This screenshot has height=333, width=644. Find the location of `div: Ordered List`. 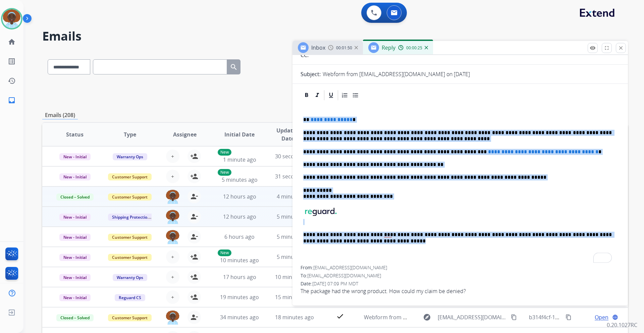

div: Ordered List is located at coordinates (345, 95).